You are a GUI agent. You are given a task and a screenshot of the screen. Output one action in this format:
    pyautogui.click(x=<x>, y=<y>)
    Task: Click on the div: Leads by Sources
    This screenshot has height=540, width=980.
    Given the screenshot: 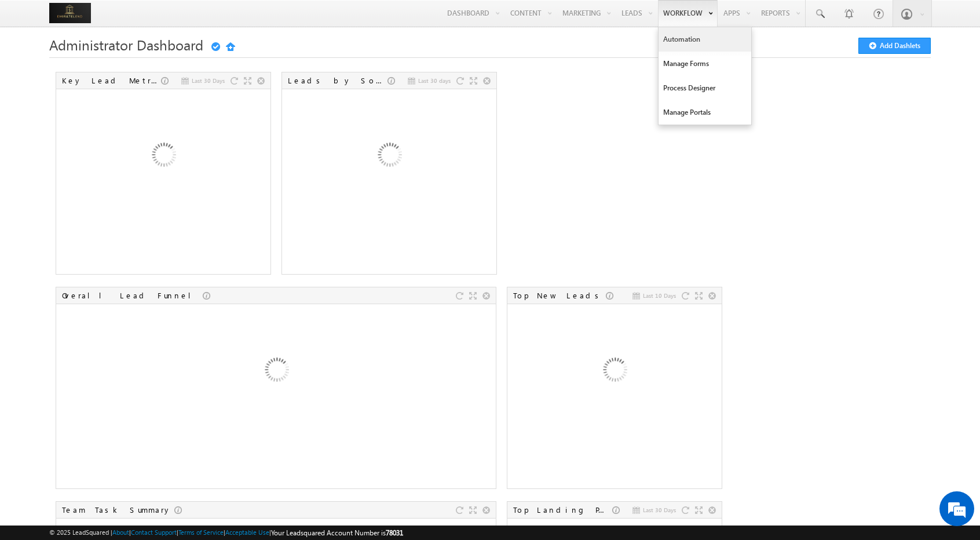 What is the action you would take?
    pyautogui.click(x=338, y=80)
    